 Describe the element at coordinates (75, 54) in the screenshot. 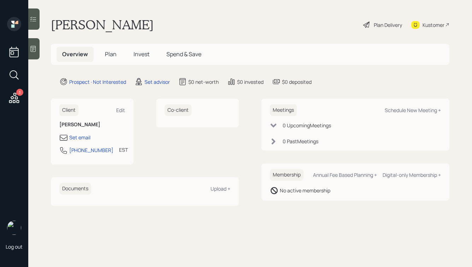

I see `span: Overview` at that location.